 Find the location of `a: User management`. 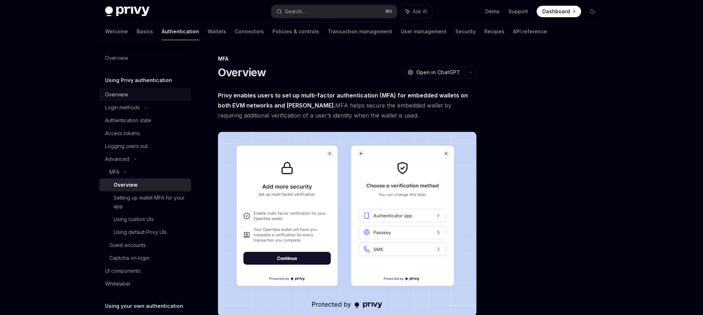

a: User management is located at coordinates (424, 32).